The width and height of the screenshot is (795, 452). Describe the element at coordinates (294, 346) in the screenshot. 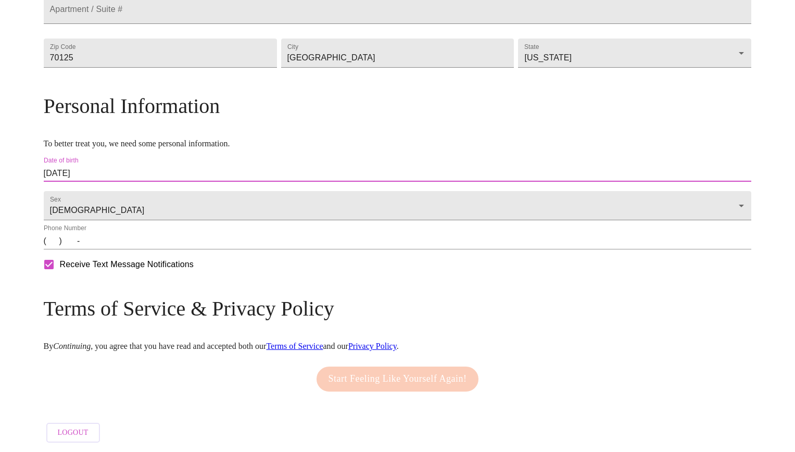

I see `a: Terms of Service` at that location.